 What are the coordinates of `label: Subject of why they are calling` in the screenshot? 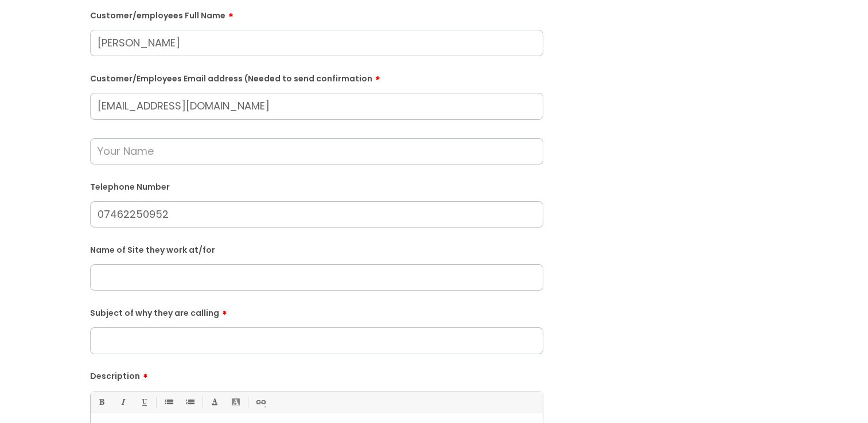 It's located at (317, 311).